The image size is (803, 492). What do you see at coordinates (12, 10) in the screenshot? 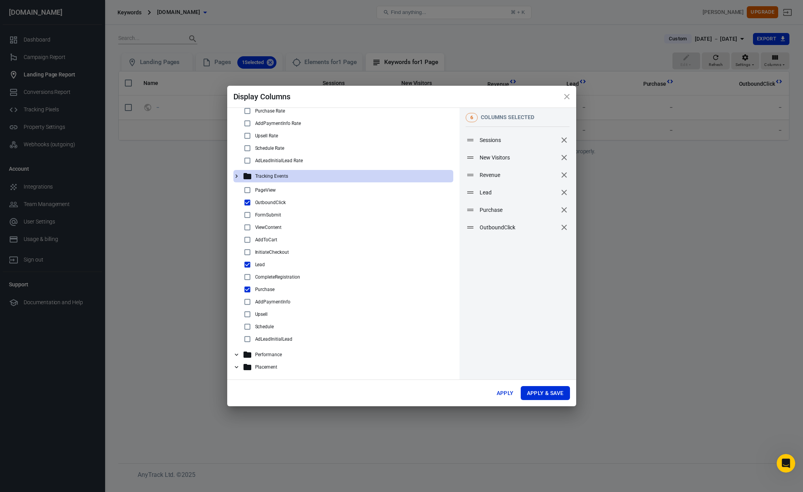
I see `button: go back` at bounding box center [12, 10].